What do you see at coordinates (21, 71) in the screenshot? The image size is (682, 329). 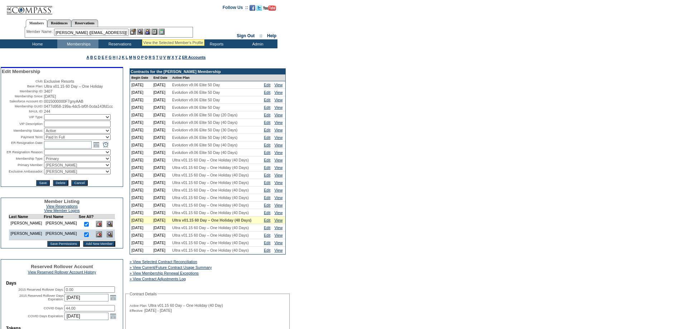 I see `span: Edit Membership` at bounding box center [21, 71].